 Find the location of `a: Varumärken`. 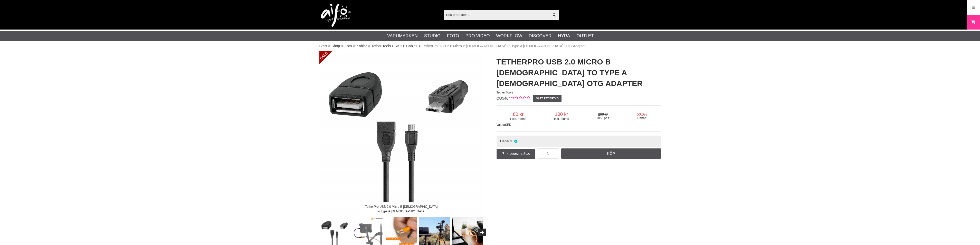

a: Varumärken is located at coordinates (402, 36).